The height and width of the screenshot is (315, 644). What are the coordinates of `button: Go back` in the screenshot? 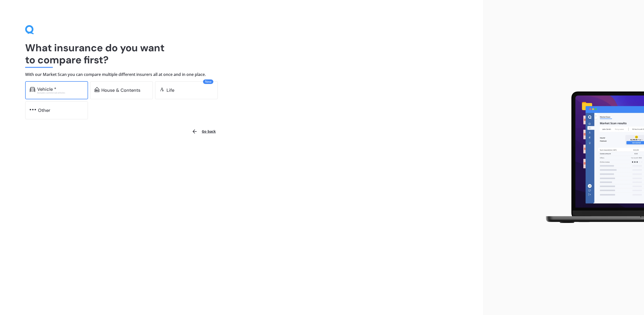 It's located at (204, 131).